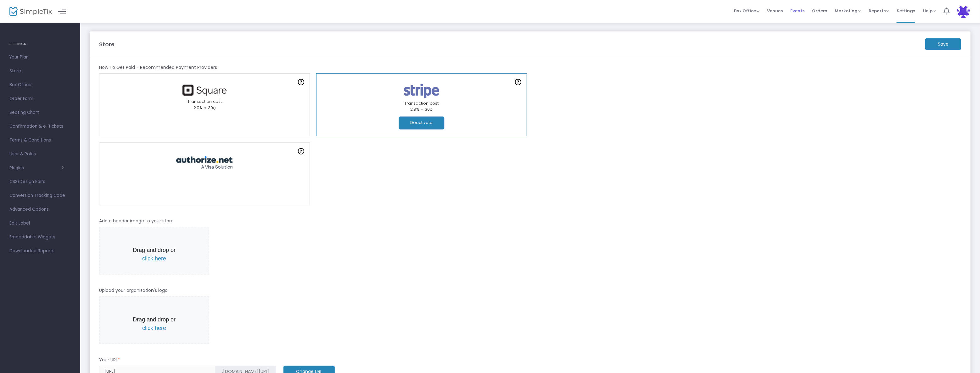 This screenshot has height=373, width=980. I want to click on h4: SETTINGS, so click(40, 44).